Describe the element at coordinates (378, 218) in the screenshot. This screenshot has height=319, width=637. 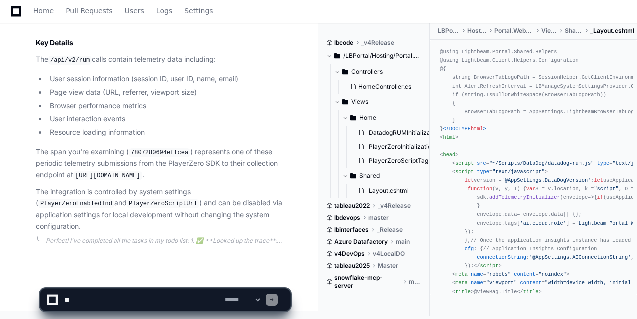
I see `span: master` at that location.